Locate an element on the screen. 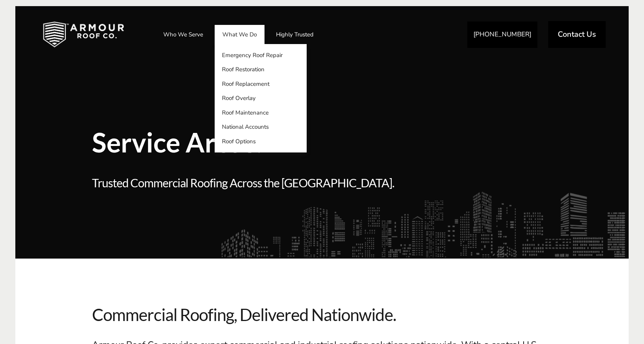 The height and width of the screenshot is (344, 644). a: Roof Overlay is located at coordinates (261, 99).